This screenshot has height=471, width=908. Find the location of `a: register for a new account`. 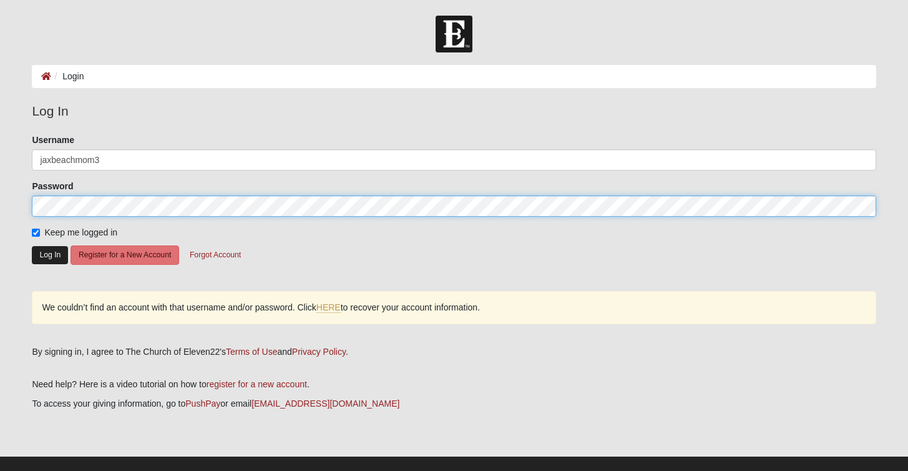

a: register for a new account is located at coordinates (256, 384).